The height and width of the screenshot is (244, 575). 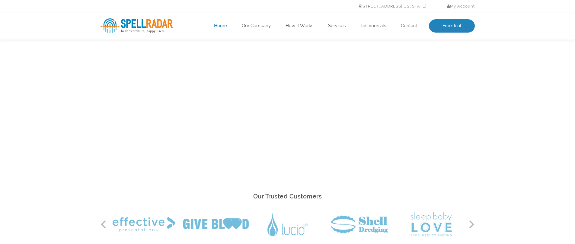 I want to click on img: Shell Dredging, so click(x=360, y=225).